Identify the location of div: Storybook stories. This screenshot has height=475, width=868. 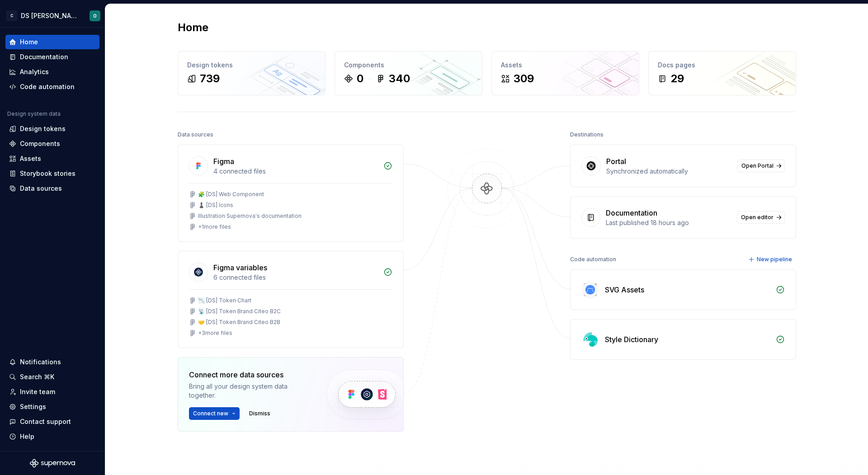
(47, 174).